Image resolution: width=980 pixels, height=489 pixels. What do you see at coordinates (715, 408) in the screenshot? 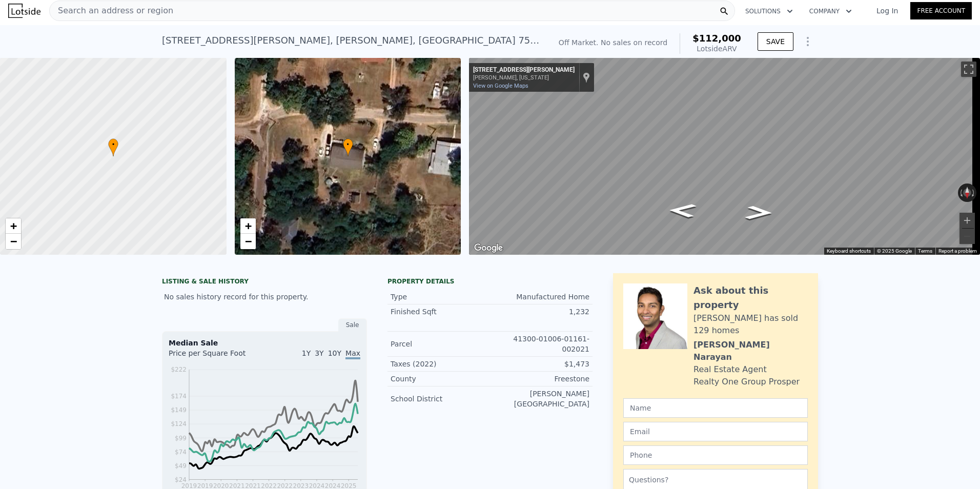
I see `input: Name` at bounding box center [715, 408].